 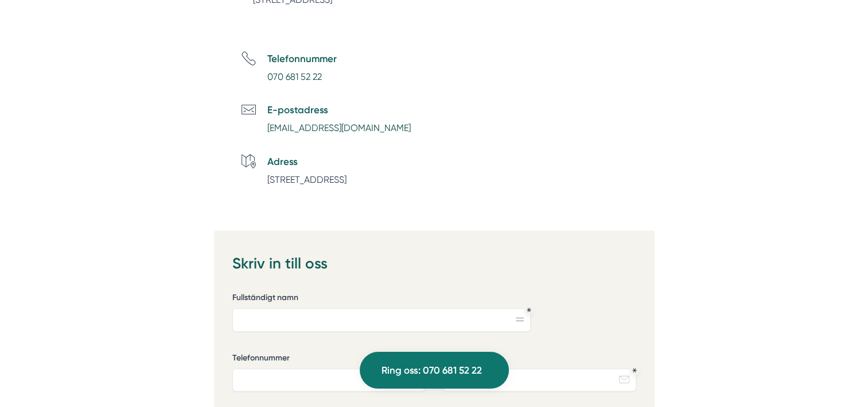 What do you see at coordinates (307, 161) in the screenshot?
I see `h5: Adress` at bounding box center [307, 161].